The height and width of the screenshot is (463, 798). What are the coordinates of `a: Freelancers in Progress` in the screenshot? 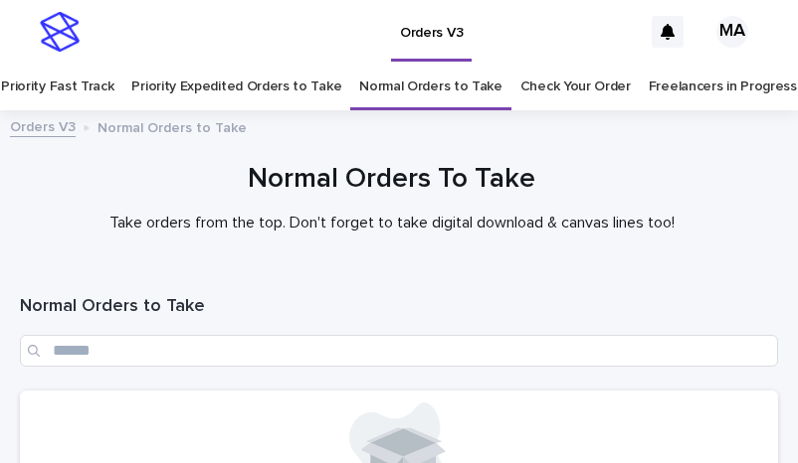 It's located at (722, 87).